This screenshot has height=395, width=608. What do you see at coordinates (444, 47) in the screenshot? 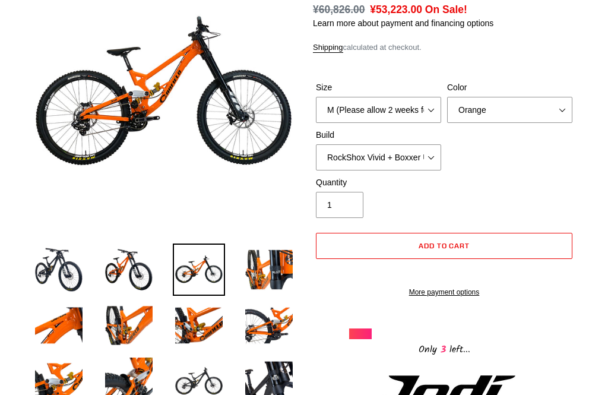
I see `div: calculated at checkout.` at bounding box center [444, 47].